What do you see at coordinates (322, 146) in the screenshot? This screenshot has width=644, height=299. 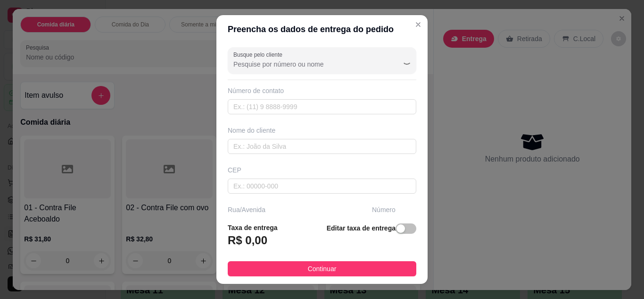 I see `input: Ex.: João da Silva` at bounding box center [322, 146].